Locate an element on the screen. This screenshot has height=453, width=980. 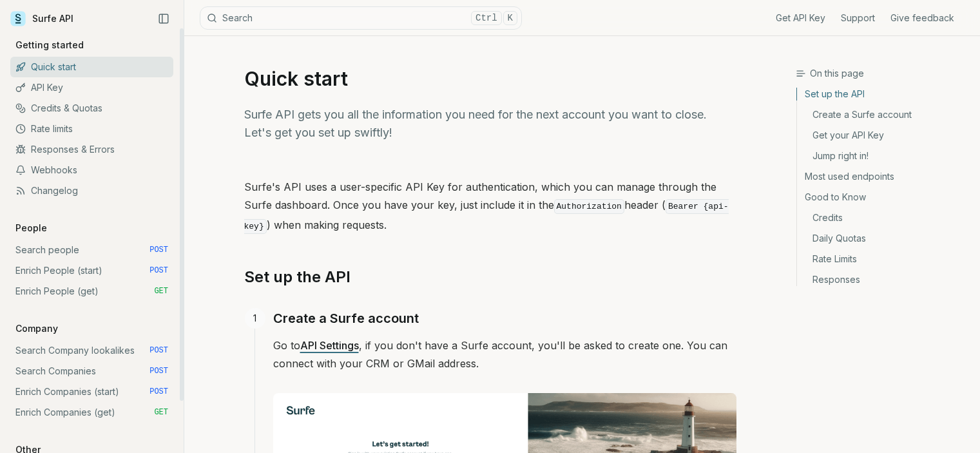
a: Webhooks is located at coordinates (91, 170).